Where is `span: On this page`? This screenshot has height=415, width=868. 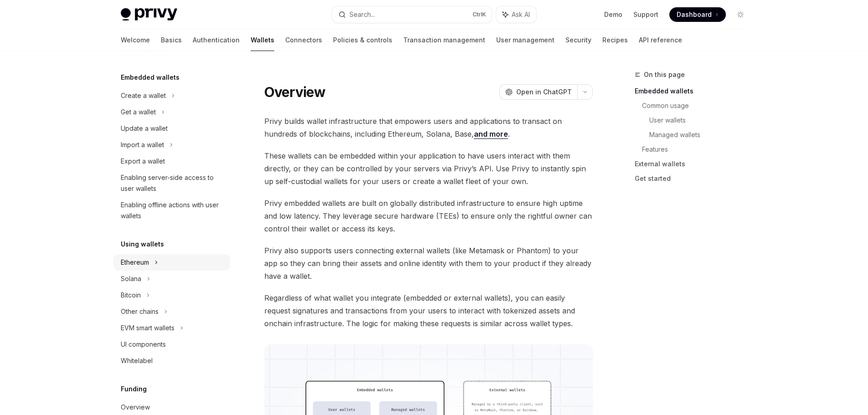
span: On this page is located at coordinates (664, 74).